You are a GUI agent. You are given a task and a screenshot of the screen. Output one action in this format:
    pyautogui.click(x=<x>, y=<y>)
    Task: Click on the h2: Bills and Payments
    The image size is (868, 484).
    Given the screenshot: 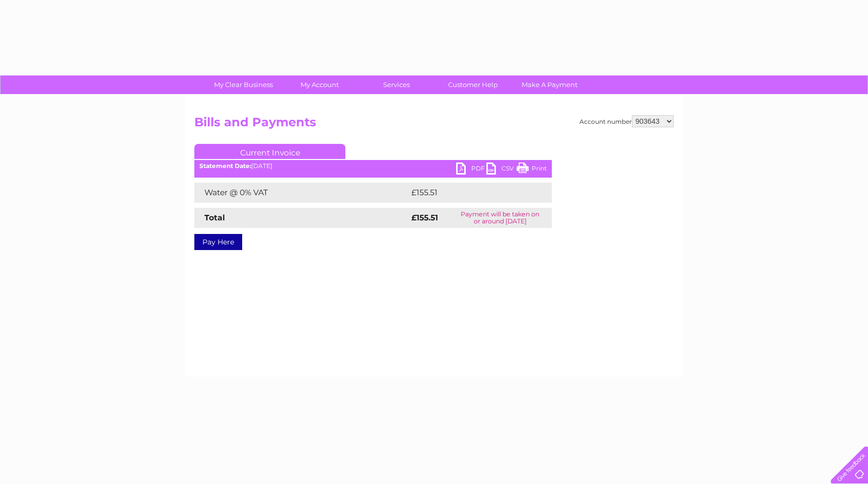 What is the action you would take?
    pyautogui.click(x=434, y=125)
    